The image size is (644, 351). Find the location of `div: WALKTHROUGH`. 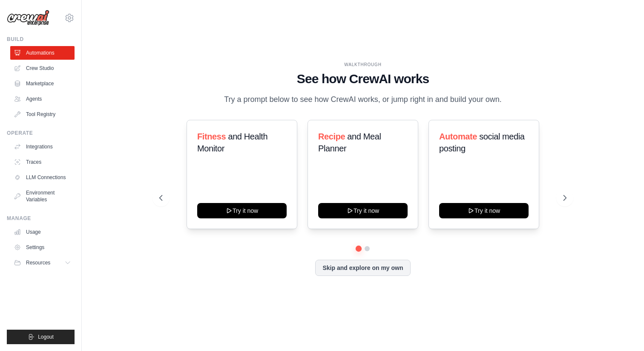

div: WALKTHROUGH is located at coordinates (363, 64).